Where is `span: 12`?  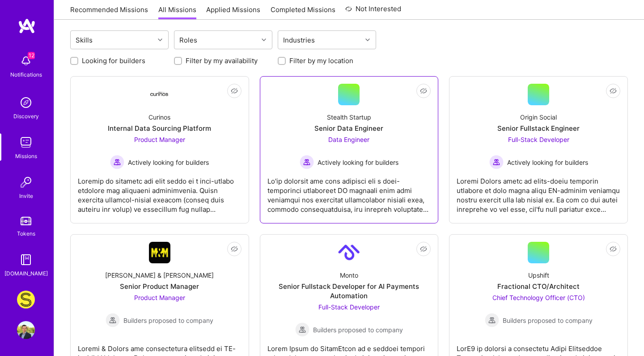
span: 12 is located at coordinates (32, 55).